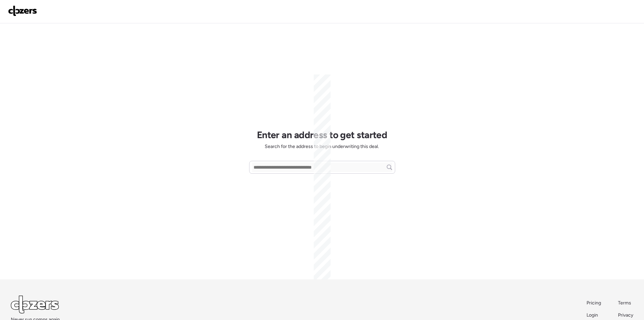 The width and height of the screenshot is (644, 320). Describe the element at coordinates (594, 302) in the screenshot. I see `span: Pricing` at that location.